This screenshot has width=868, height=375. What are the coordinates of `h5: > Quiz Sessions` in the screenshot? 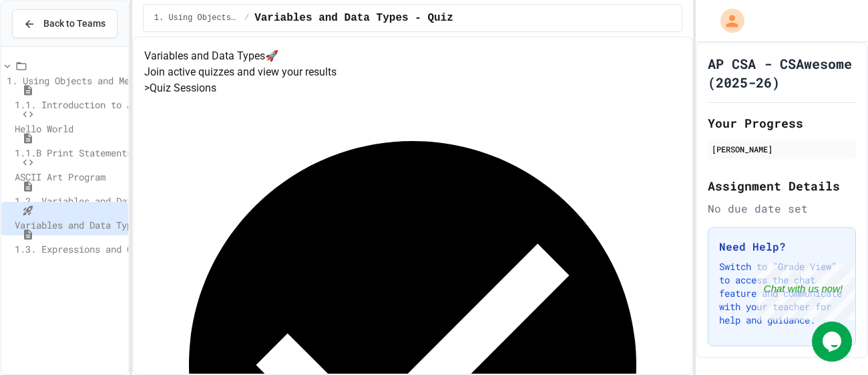 It's located at (412, 88).